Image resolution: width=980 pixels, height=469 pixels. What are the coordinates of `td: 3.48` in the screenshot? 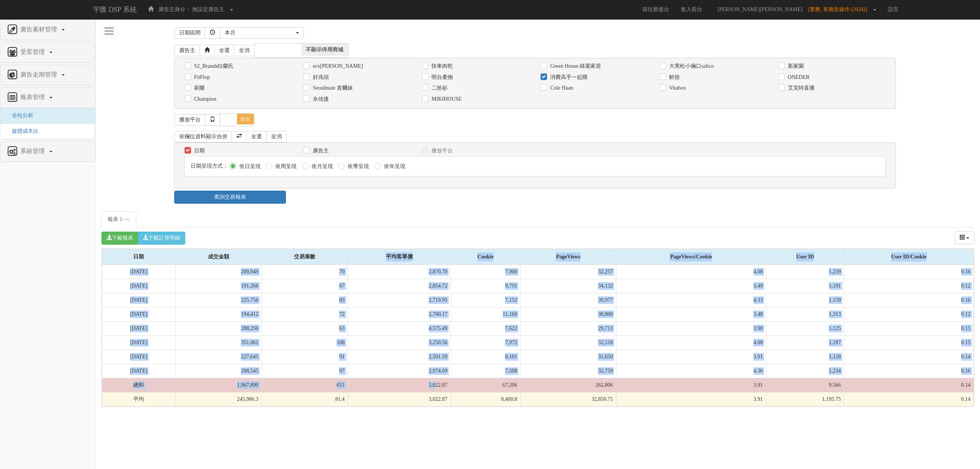 It's located at (691, 314).